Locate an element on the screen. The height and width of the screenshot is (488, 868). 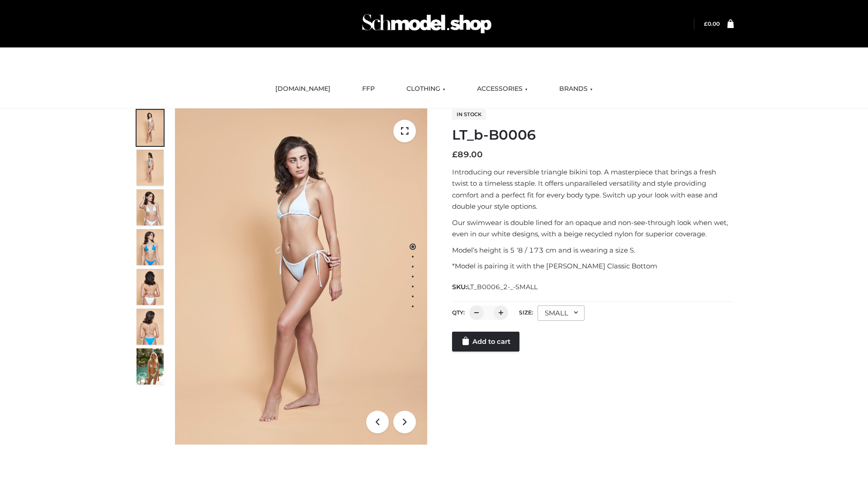
p: Introducing our reversible triangle bikini top. A masterpiece that brings a fresh twist to a time... is located at coordinates (592, 189).